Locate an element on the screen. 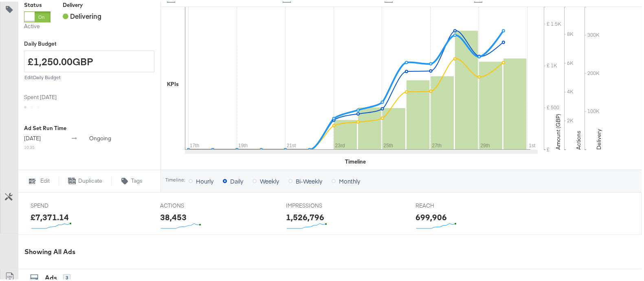 The image size is (644, 281). span: Bi-Weekly is located at coordinates (309, 179).